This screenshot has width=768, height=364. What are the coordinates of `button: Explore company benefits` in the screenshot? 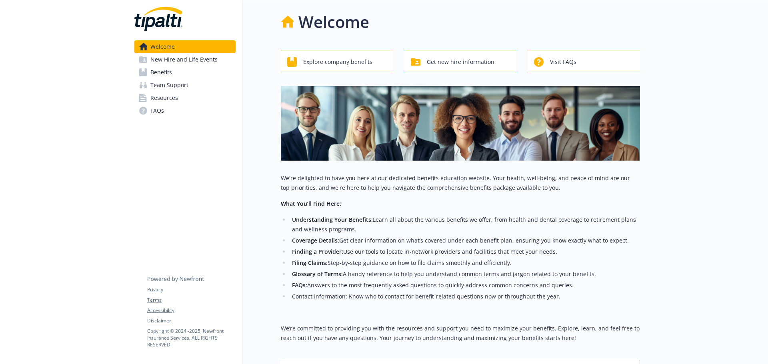 It's located at (337, 62).